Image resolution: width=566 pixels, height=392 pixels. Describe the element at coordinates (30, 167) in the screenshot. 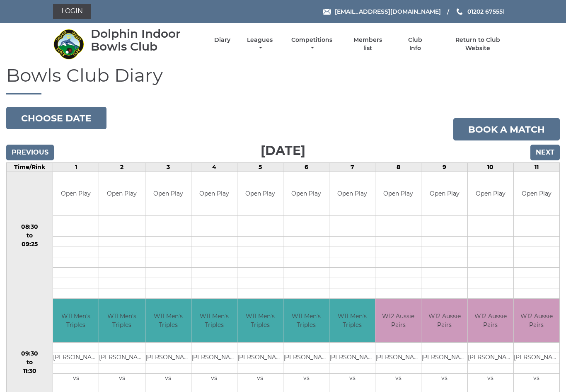

I see `td: Time/Rink` at that location.